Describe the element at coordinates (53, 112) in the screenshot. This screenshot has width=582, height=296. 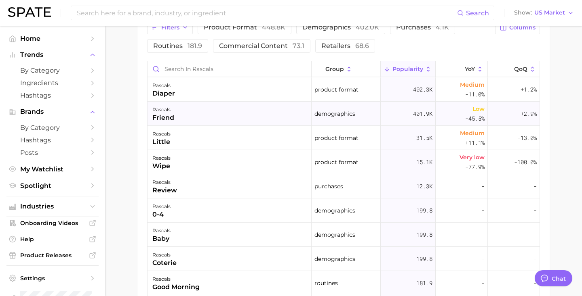
I see `button: Brands` at that location.